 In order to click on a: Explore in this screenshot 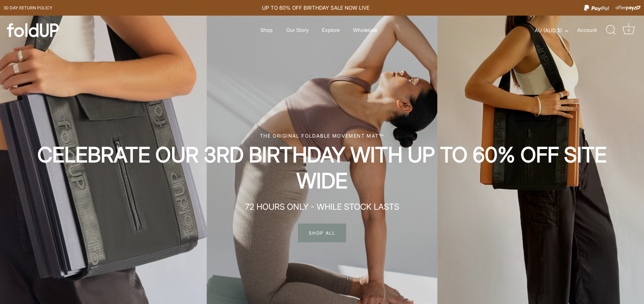, I will do `click(331, 30)`.